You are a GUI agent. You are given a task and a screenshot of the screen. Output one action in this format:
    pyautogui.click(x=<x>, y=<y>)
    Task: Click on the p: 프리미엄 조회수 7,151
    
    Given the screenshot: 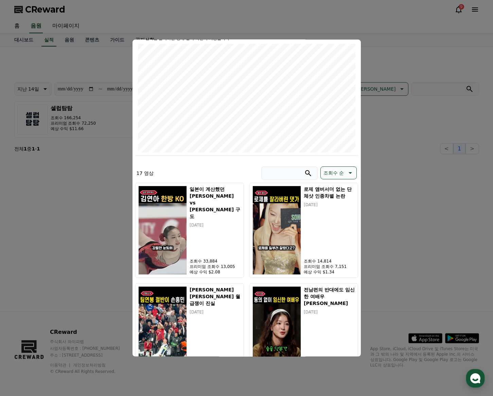 What is the action you would take?
    pyautogui.click(x=329, y=267)
    